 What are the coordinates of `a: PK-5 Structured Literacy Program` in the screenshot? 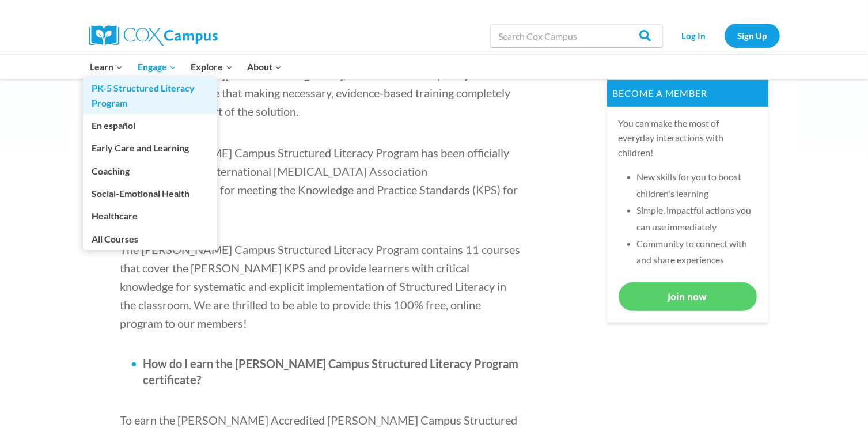 It's located at (150, 96).